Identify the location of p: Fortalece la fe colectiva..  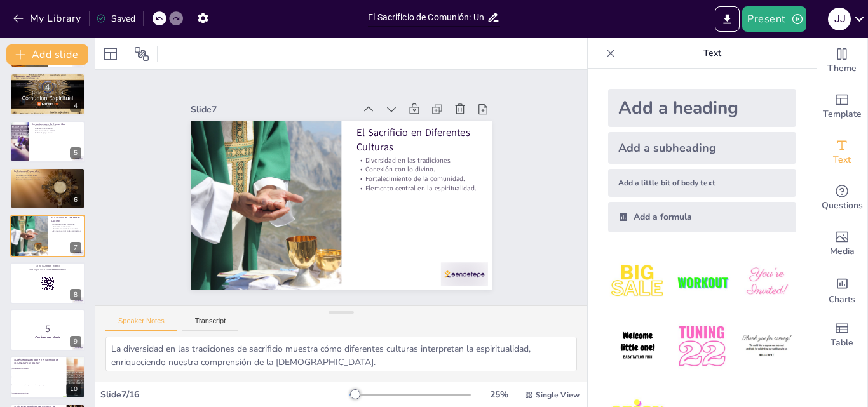
(57, 128).